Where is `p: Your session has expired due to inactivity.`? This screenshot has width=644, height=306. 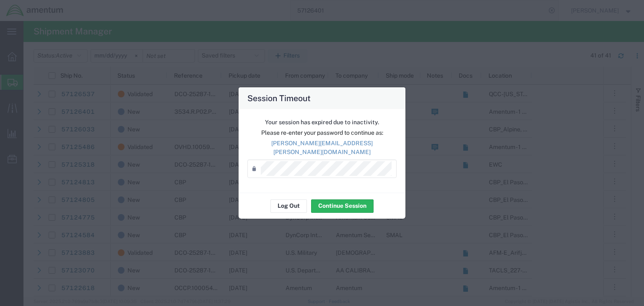 p: Your session has expired due to inactivity. is located at coordinates (322, 122).